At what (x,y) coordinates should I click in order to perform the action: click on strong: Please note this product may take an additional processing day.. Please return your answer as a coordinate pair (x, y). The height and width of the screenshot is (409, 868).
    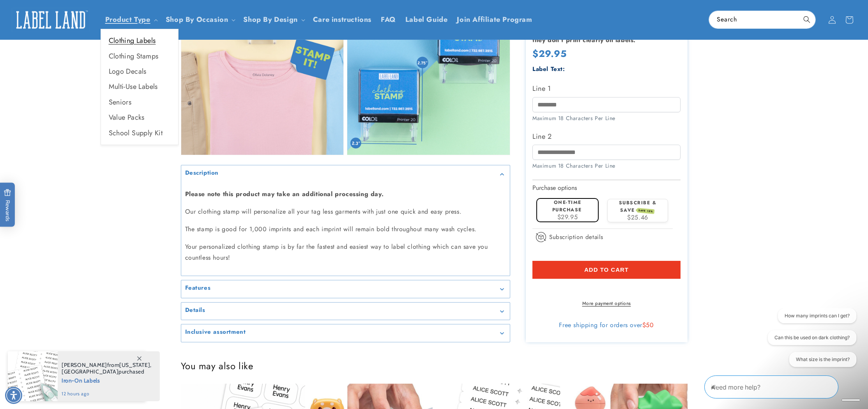
    Looking at the image, I should click on (284, 194).